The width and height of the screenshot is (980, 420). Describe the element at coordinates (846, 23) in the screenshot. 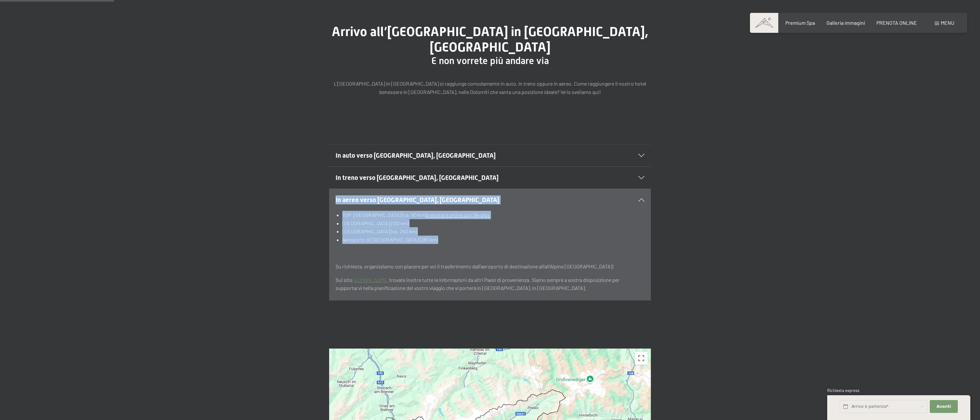

I see `span: Galleria immagini` at that location.